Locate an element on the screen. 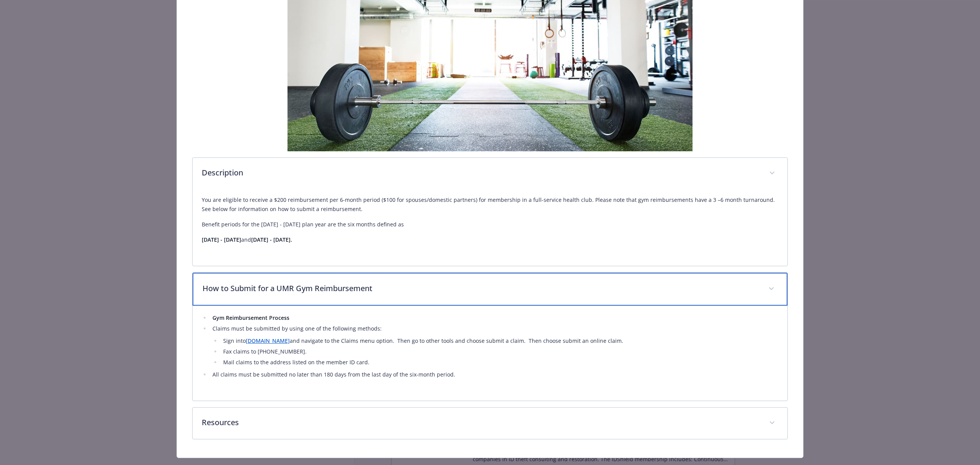 This screenshot has width=980, height=465. li: Claims must be submitted by using one of the following methods: is located at coordinates (495, 345).